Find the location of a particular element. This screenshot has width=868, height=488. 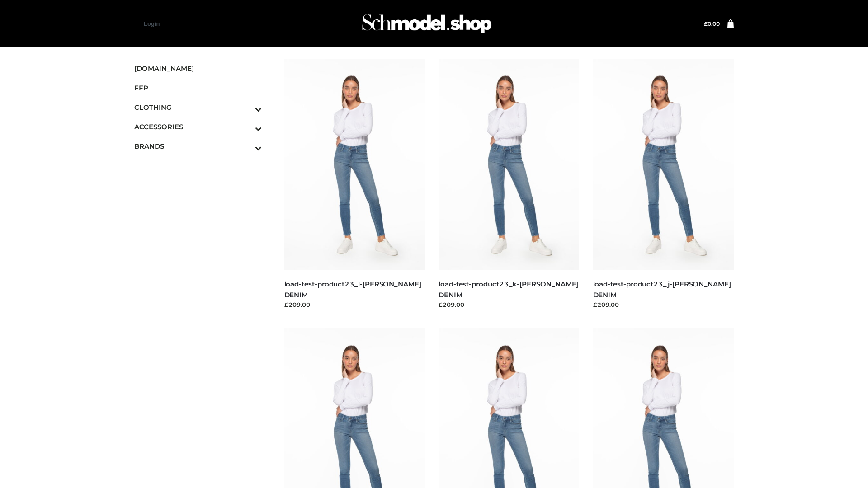

span: ACCESSORIES is located at coordinates (198, 126).